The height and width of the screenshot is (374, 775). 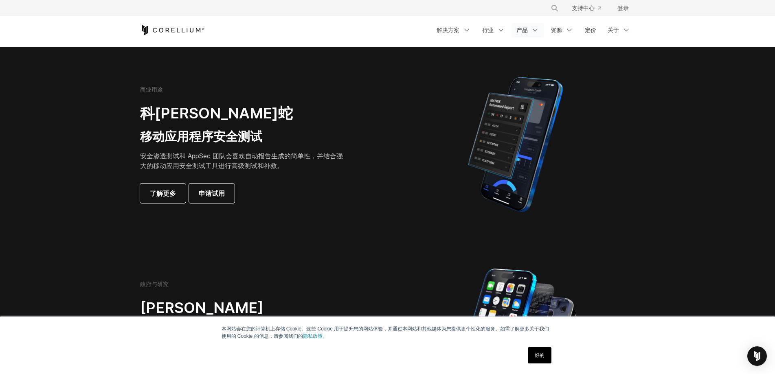 What do you see at coordinates (515, 145) in the screenshot?
I see `img: Corellium MATRIX 自动生成 iPhone 报告，显示跨安全类别的应用程序漏洞测试结果。` at bounding box center [515, 145].